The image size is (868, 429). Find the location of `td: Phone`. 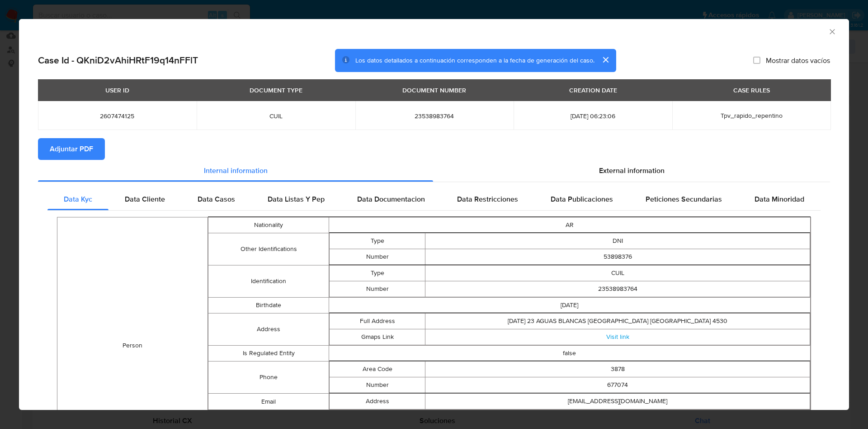

td: Phone is located at coordinates (269, 377).